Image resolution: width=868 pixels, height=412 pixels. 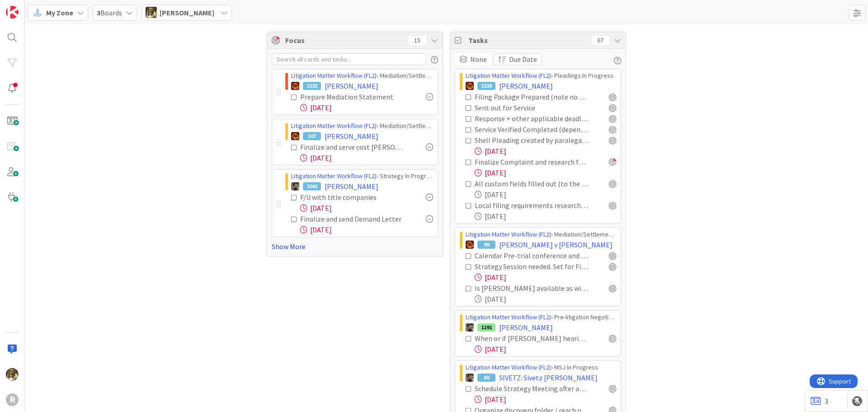 I want to click on div: › Strategy In Progress, so click(x=362, y=176).